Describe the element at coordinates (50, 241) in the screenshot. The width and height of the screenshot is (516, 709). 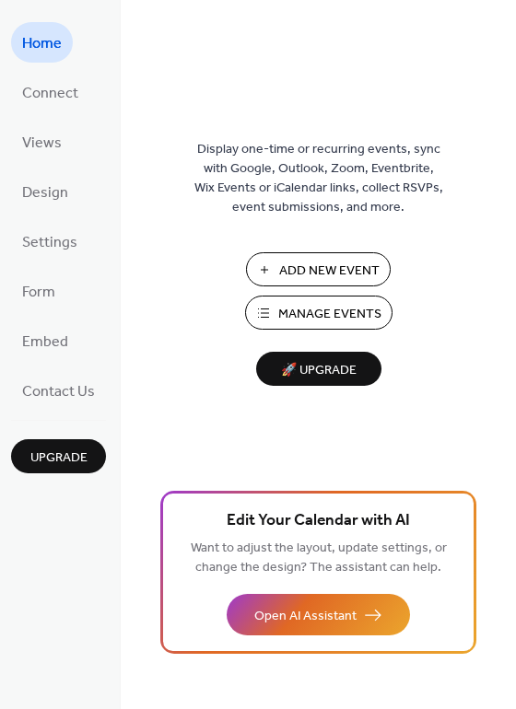
I see `a: Settings` at that location.